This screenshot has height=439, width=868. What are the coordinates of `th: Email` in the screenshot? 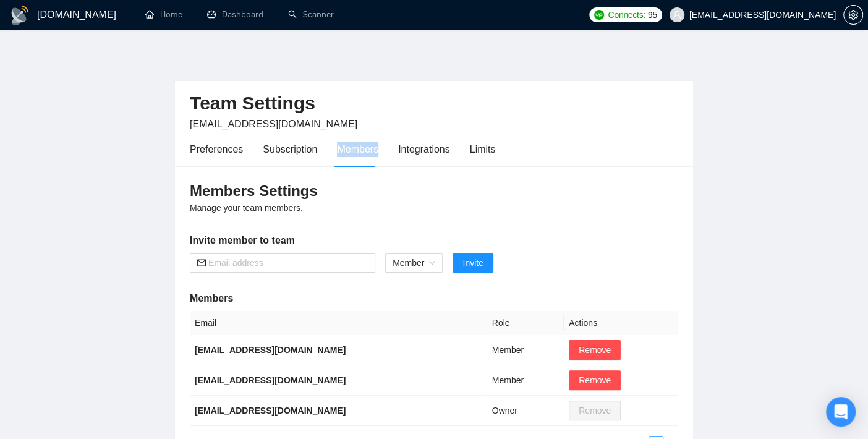 It's located at (338, 322).